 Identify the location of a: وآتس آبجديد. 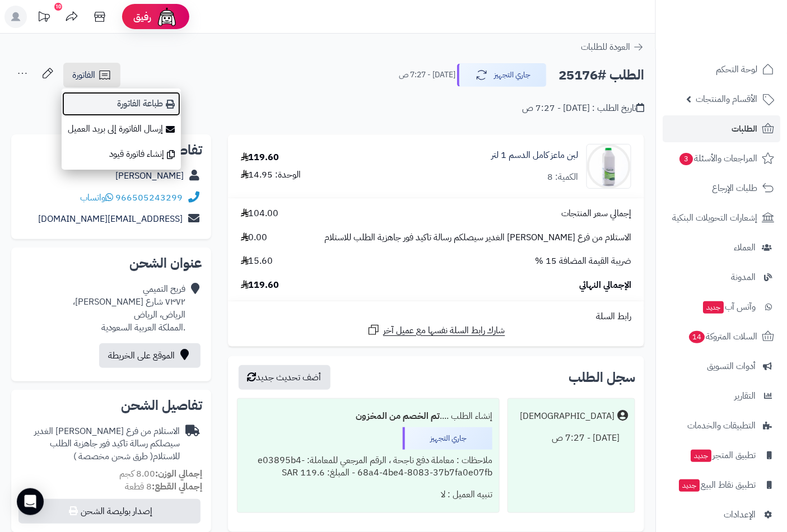
(722, 307).